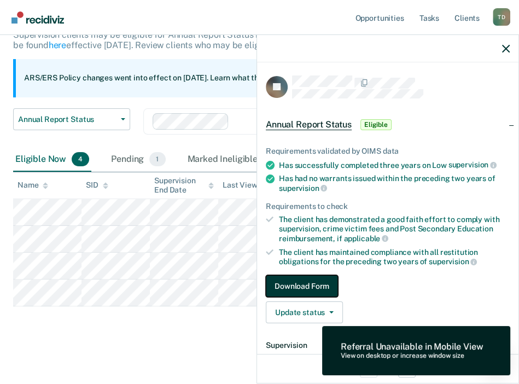  I want to click on div: The client has demonstrated a good faith effort to comply with supervision, crime victim fees and..., so click(394, 229).